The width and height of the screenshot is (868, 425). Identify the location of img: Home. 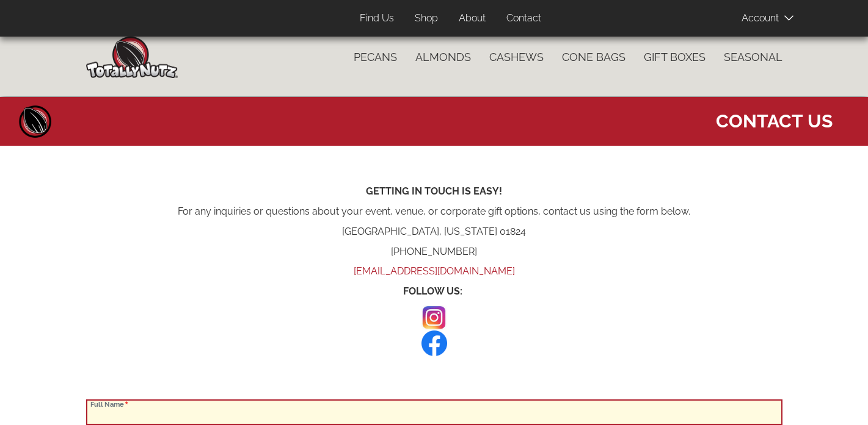
(132, 57).